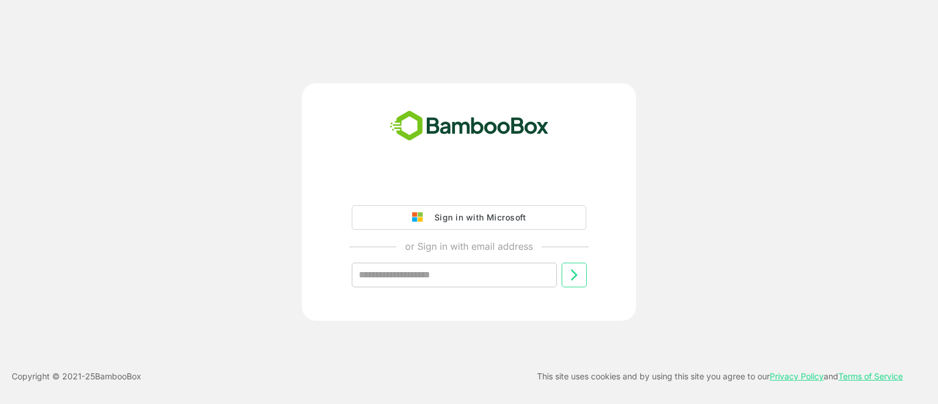 Image resolution: width=938 pixels, height=404 pixels. Describe the element at coordinates (469, 246) in the screenshot. I see `p: or Sign in with email address` at that location.